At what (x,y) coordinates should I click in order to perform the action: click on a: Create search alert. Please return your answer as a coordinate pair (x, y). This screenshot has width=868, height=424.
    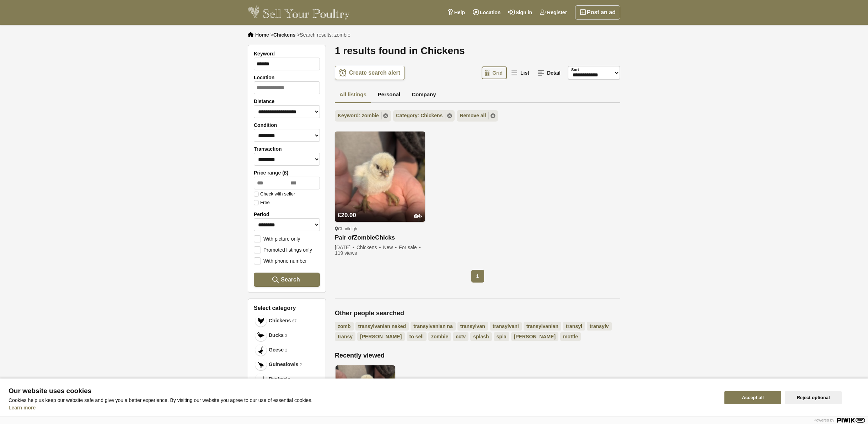
    Looking at the image, I should click on (370, 73).